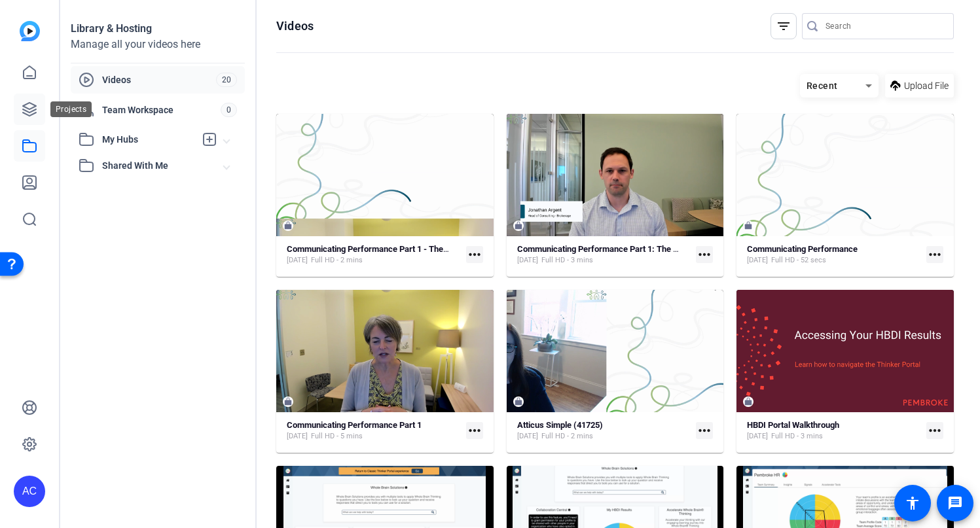 The image size is (980, 528). Describe the element at coordinates (354, 425) in the screenshot. I see `strong: Communicating Performance Part 1` at that location.